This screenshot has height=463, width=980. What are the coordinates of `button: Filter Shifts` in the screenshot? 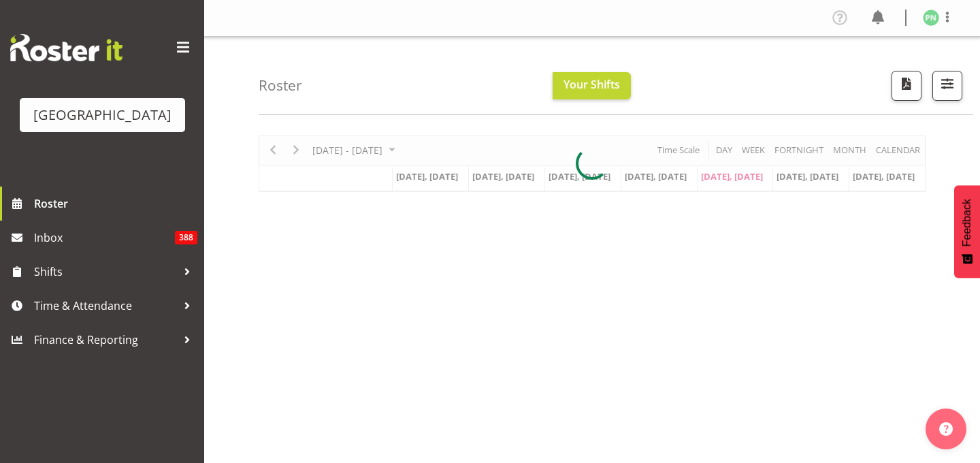 It's located at (948, 86).